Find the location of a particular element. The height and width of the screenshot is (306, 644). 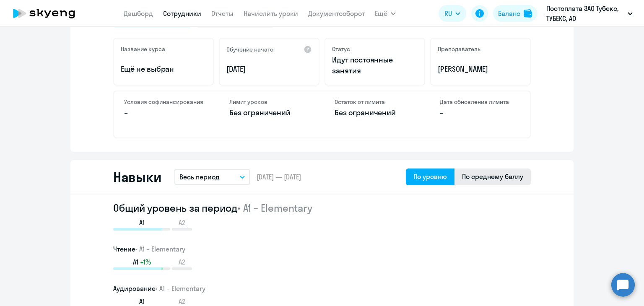

a: Начислить уроки is located at coordinates (271, 14).